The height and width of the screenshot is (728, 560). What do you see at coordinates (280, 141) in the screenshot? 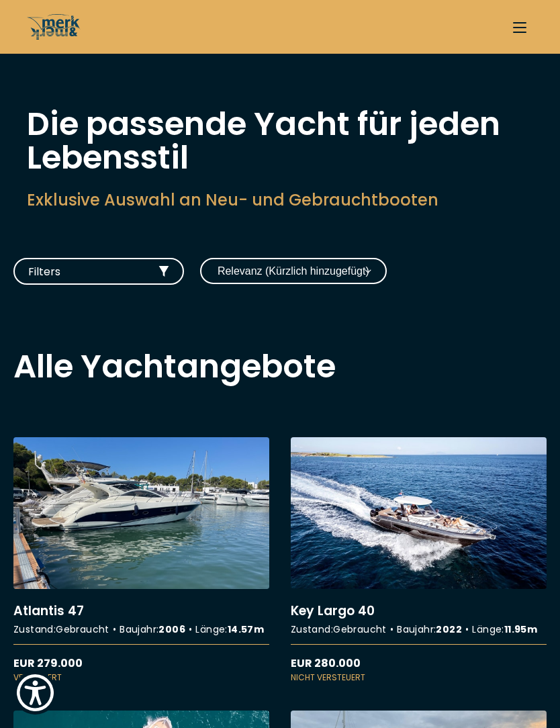
I see `h1: Die passende Yacht für jeden Lebensstil` at bounding box center [280, 141].